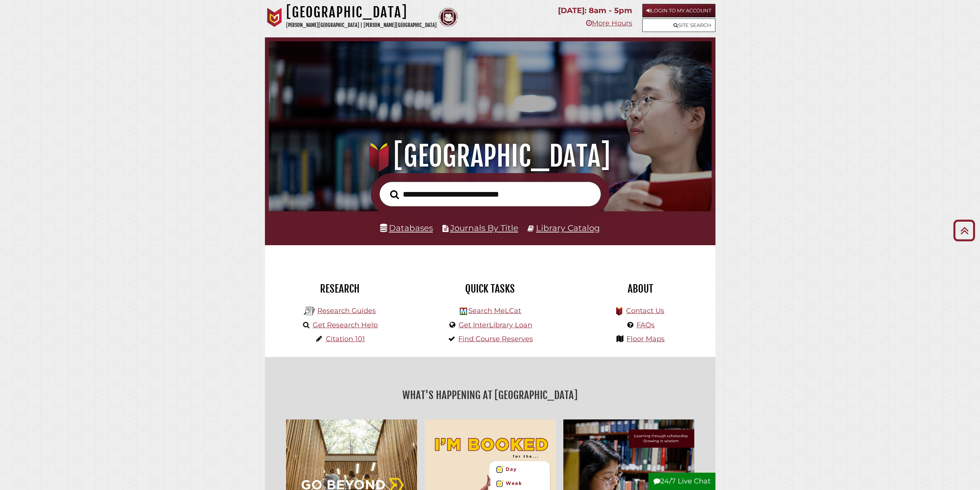 This screenshot has width=980, height=490. I want to click on h2: Quick Tasks, so click(490, 288).